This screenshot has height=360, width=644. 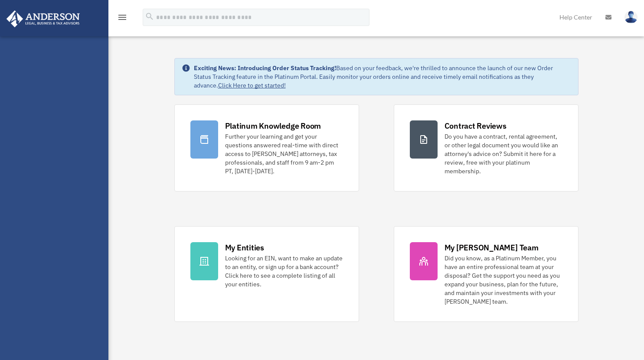 I want to click on a: Click Here to get started!, so click(x=252, y=85).